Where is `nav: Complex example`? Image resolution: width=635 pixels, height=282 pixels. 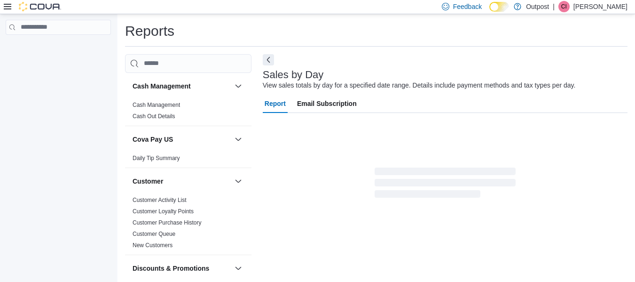
nav: Complex example is located at coordinates (58, 48).